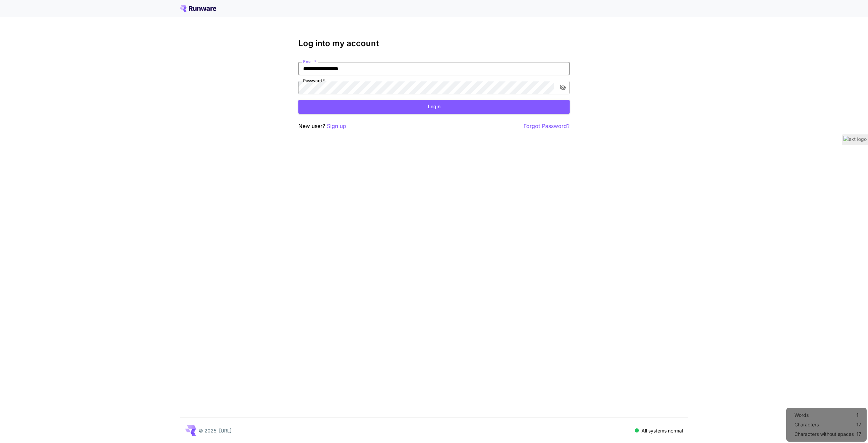 Image resolution: width=868 pixels, height=443 pixels. What do you see at coordinates (337, 126) in the screenshot?
I see `p: Sign up` at bounding box center [337, 126].